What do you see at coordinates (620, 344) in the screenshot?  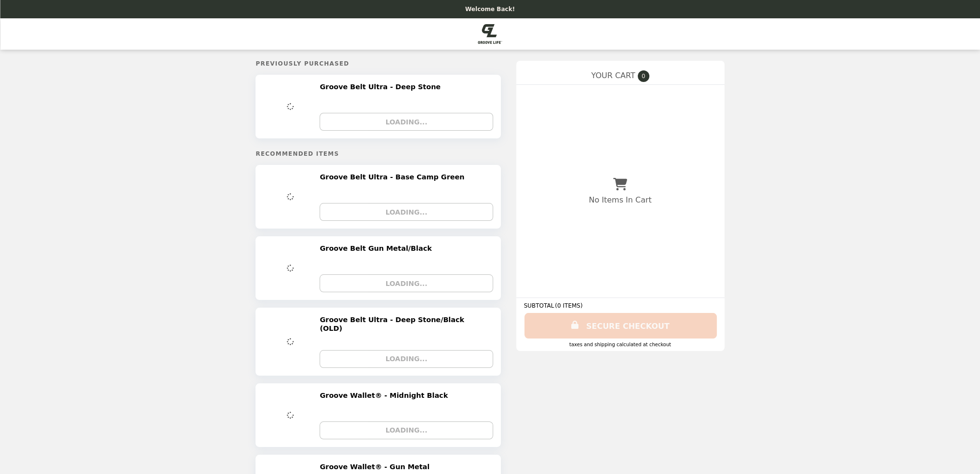 I see `div: Taxes and Shipping calculated at checkout` at bounding box center [620, 344].